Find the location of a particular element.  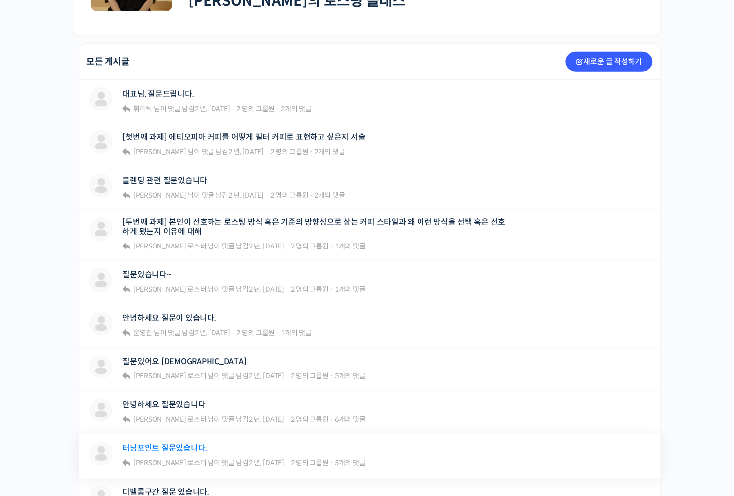

a: 블렌딩 관련 질문있습니다 is located at coordinates (165, 180).